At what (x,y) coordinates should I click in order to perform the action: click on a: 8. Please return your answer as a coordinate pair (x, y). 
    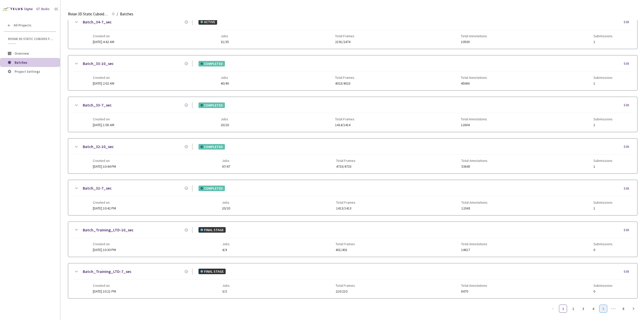
    Looking at the image, I should click on (623, 309).